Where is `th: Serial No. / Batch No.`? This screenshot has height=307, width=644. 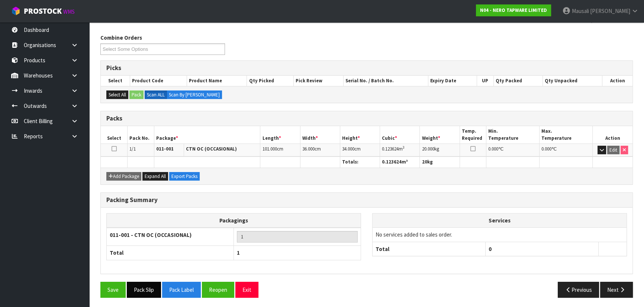
th: Serial No. / Batch No. is located at coordinates (386, 81).